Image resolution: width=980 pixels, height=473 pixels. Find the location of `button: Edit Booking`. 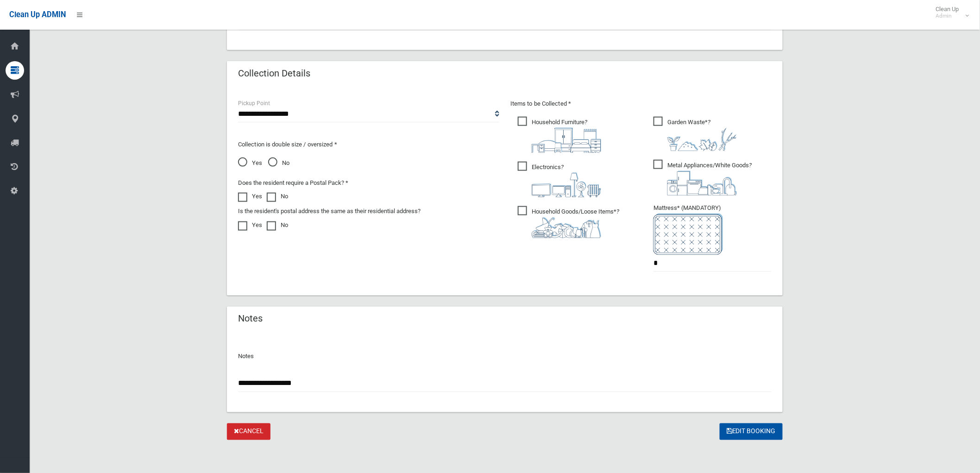

button: Edit Booking is located at coordinates (751, 432).